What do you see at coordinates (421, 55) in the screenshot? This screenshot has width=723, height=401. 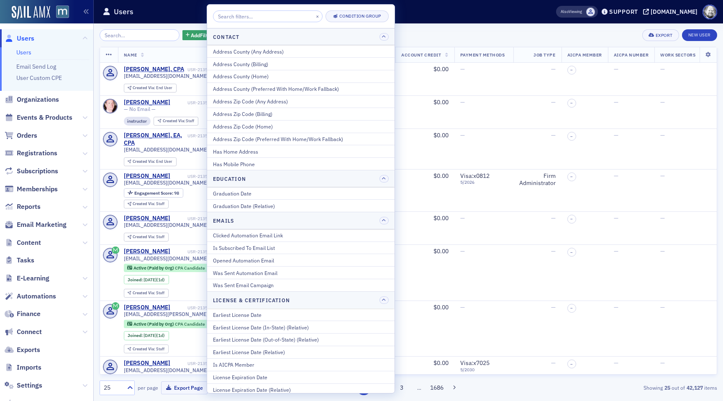 I see `span: Account Credit` at bounding box center [421, 55].